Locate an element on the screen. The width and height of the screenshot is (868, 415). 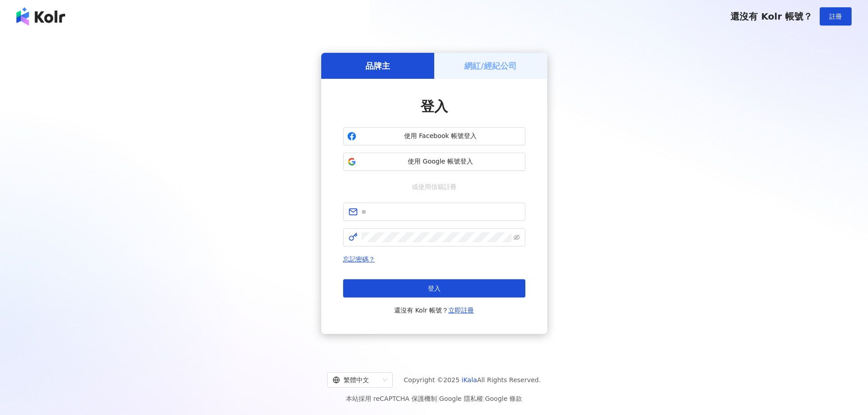
button: 使用 Google 帳號登入 is located at coordinates (434, 162).